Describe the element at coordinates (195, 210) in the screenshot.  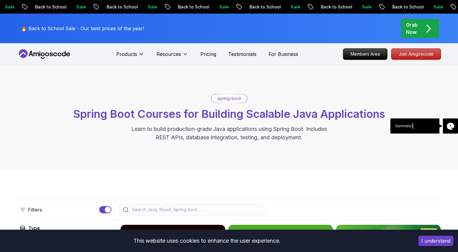
I see `input: Search Java, React, Spring boot ...` at that location.